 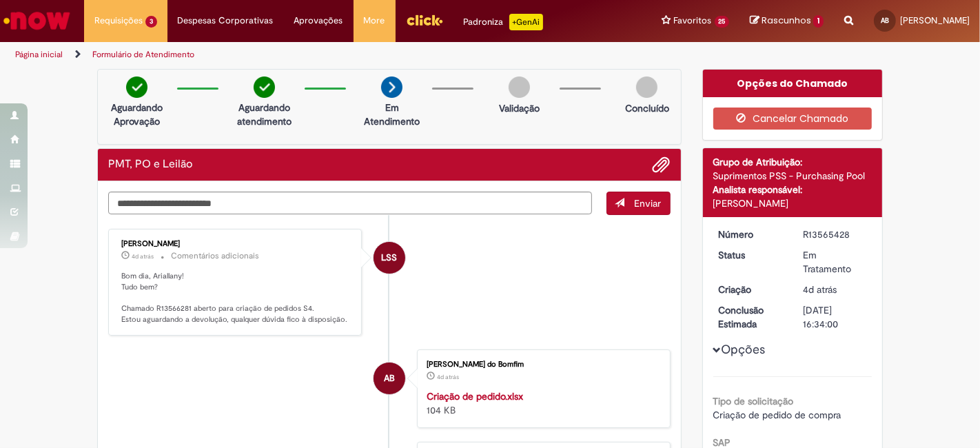 I want to click on h2: PMT, PO e Leilão Histórico de tíquete, so click(x=150, y=165).